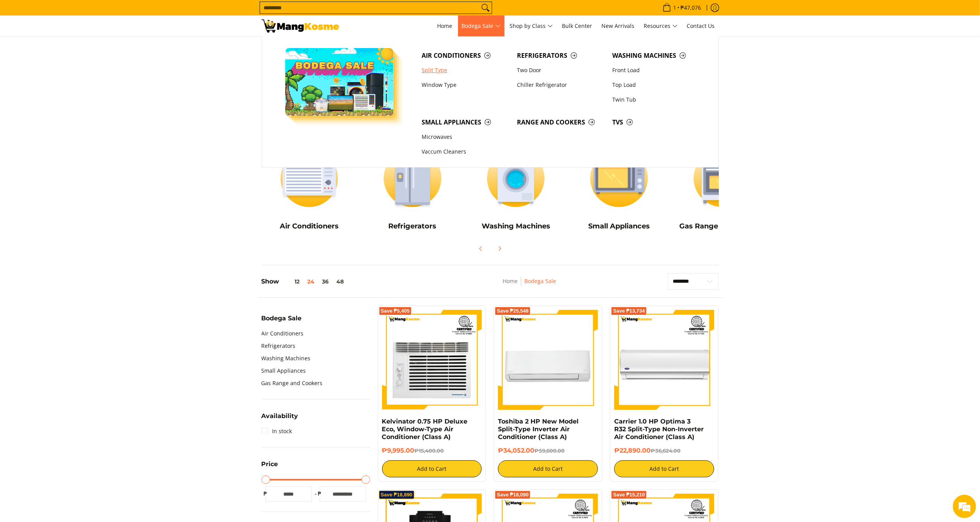 Image resolution: width=980 pixels, height=522 pixels. I want to click on a: TVs, so click(656, 122).